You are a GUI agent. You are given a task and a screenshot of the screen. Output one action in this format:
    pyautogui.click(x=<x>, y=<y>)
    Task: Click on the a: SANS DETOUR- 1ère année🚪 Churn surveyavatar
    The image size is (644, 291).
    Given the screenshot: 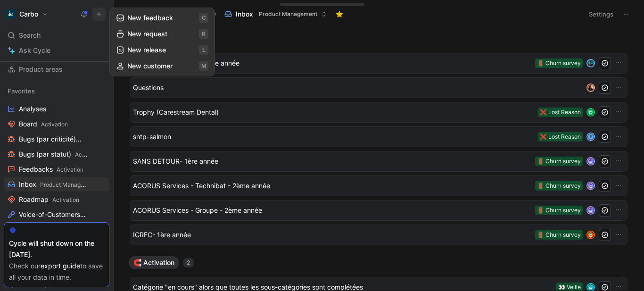 What is the action you would take?
    pyautogui.click(x=379, y=161)
    